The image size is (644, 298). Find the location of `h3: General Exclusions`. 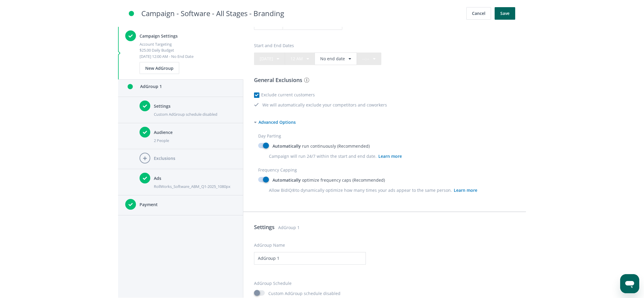

h3: General Exclusions is located at coordinates (385, 80).